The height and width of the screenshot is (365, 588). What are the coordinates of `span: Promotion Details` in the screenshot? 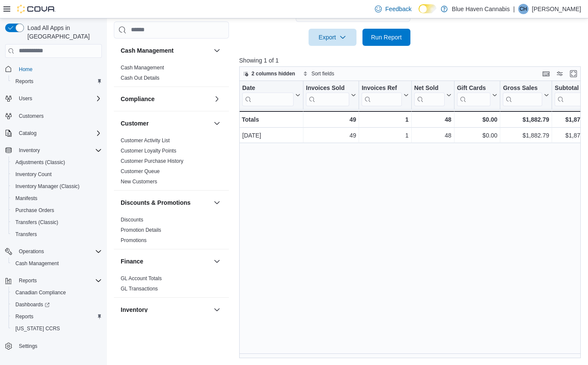 It's located at (141, 230).